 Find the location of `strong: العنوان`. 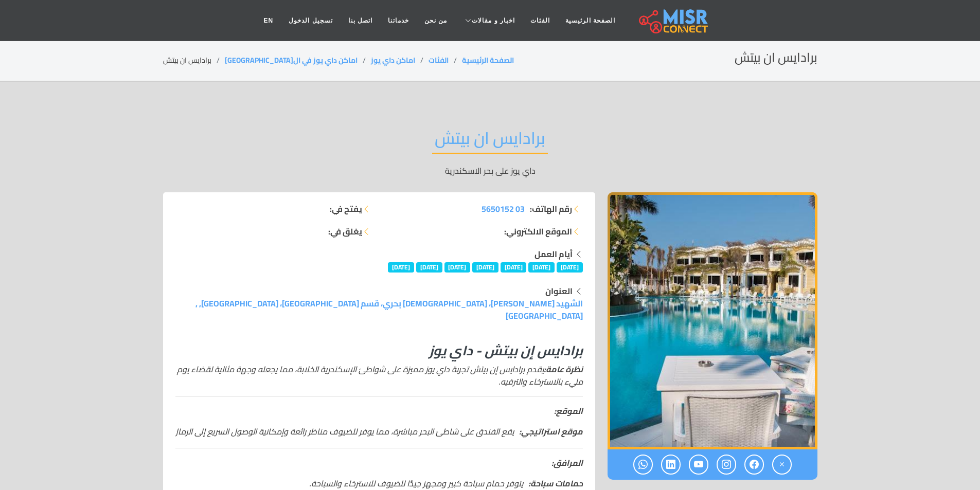

strong: العنوان is located at coordinates (559, 291).